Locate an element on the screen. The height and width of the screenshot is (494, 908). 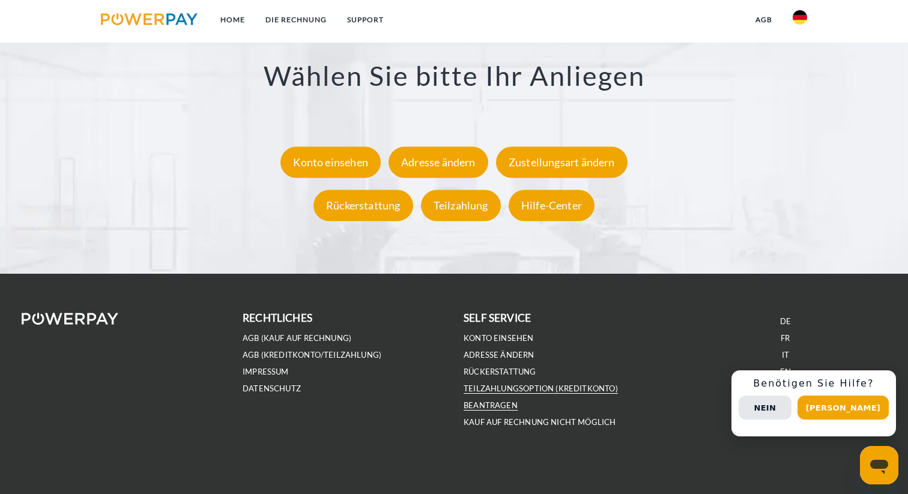
a: DE is located at coordinates (785, 321).